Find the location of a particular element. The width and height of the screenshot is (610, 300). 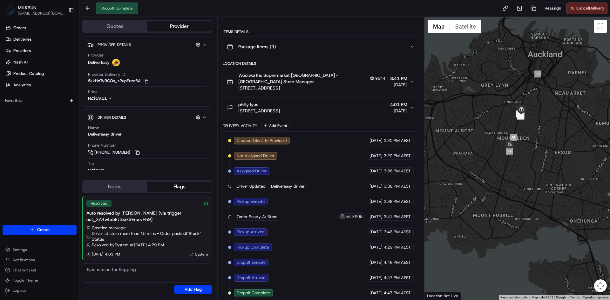

span: Creation message: is located at coordinates (109, 228).